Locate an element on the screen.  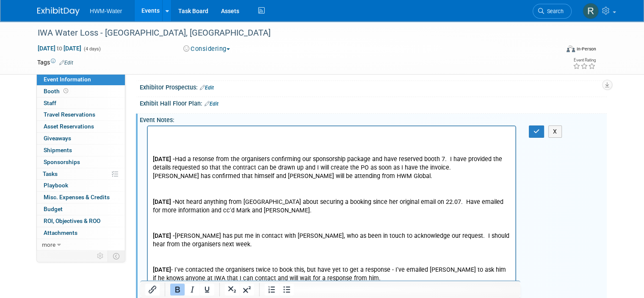
button: Superscript is located at coordinates (247, 290).